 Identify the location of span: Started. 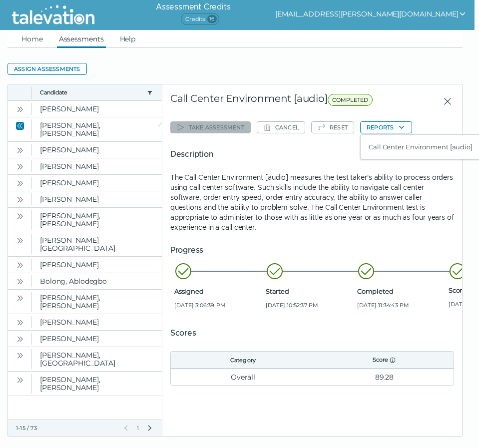
(309, 291).